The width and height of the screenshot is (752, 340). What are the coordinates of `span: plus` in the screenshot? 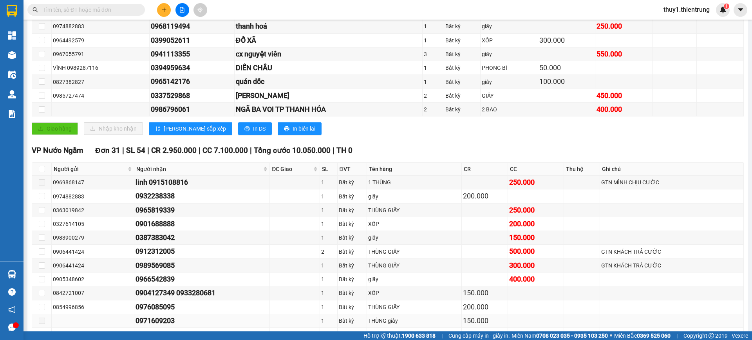 It's located at (164, 10).